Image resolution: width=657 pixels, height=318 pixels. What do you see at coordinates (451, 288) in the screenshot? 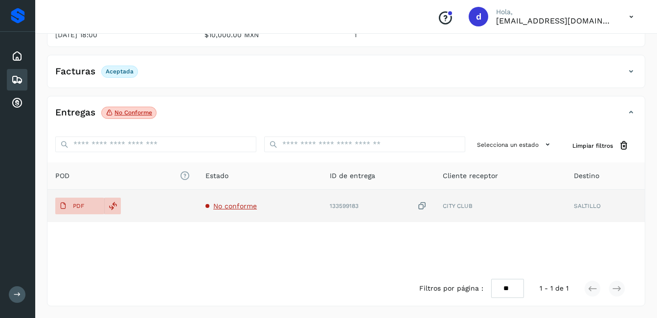
I see `span: Filtros por página :` at bounding box center [451, 288].